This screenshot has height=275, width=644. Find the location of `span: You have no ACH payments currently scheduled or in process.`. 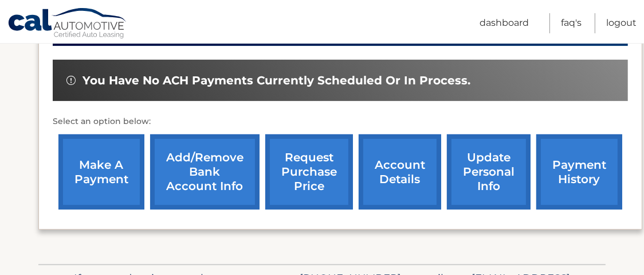

span: You have no ACH payments currently scheduled or in process. is located at coordinates (276, 80).